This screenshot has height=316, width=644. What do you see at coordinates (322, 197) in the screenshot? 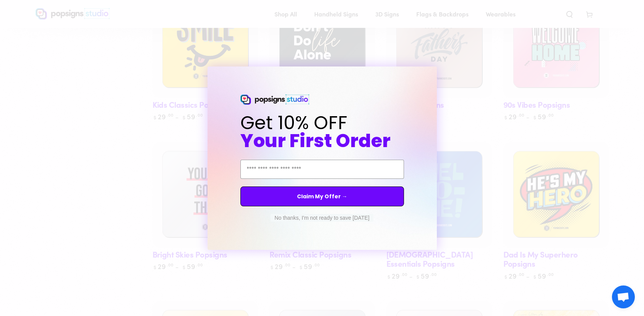
I see `button: Claim My Offer →` at bounding box center [322, 197].